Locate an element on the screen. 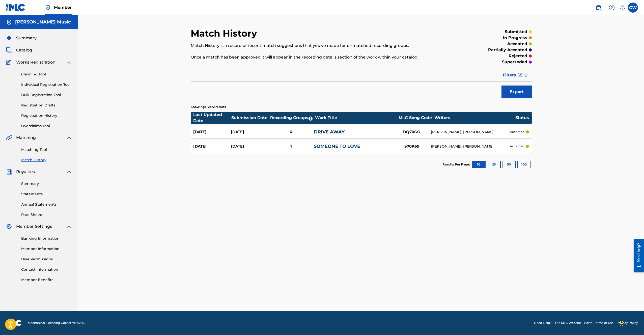 Image resolution: width=644 pixels, height=335 pixels. span: Member is located at coordinates (63, 8).